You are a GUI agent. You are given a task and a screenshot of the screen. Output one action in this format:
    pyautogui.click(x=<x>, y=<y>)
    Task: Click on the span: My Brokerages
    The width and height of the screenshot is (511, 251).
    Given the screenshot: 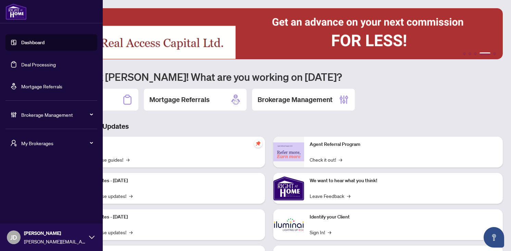 What is the action you would take?
    pyautogui.click(x=57, y=143)
    